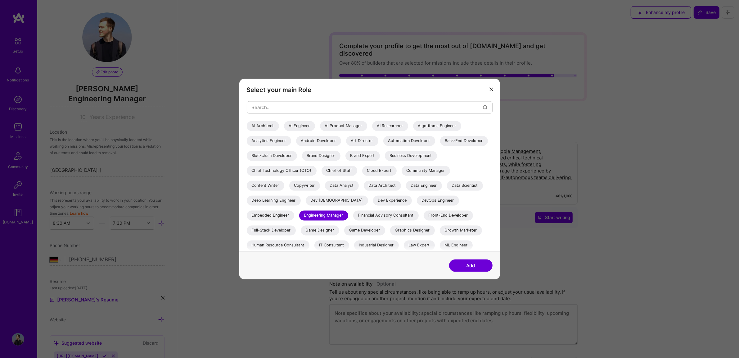 The image size is (739, 358). I want to click on div: Industrial Designer, so click(376, 245).